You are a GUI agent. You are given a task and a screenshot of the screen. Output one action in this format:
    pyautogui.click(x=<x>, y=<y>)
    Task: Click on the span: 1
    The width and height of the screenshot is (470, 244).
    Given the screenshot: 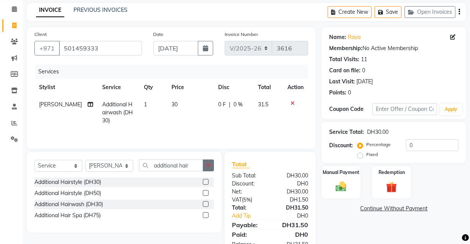 What is the action you would take?
    pyautogui.click(x=145, y=104)
    